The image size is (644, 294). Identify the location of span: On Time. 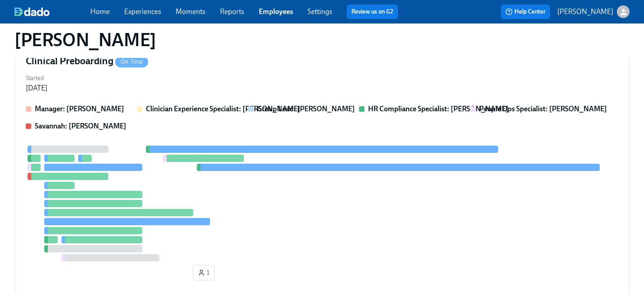
(131, 62).